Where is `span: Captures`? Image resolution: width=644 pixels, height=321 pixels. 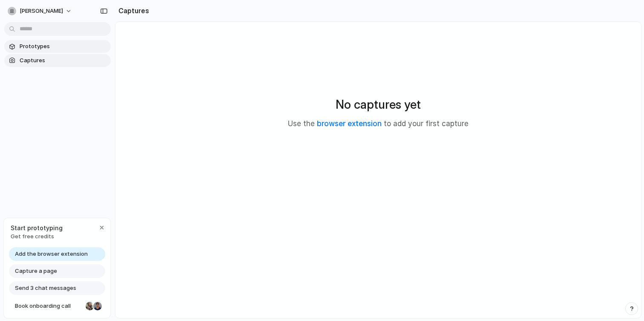
span: Captures is located at coordinates (63, 60).